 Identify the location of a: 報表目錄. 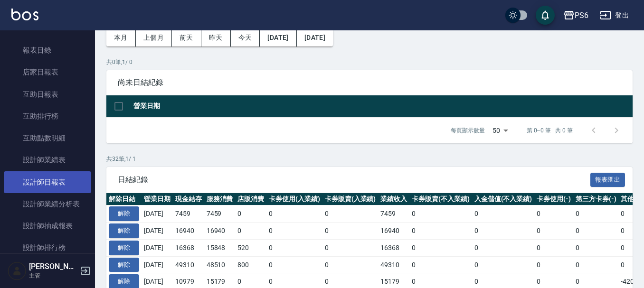
(47, 50).